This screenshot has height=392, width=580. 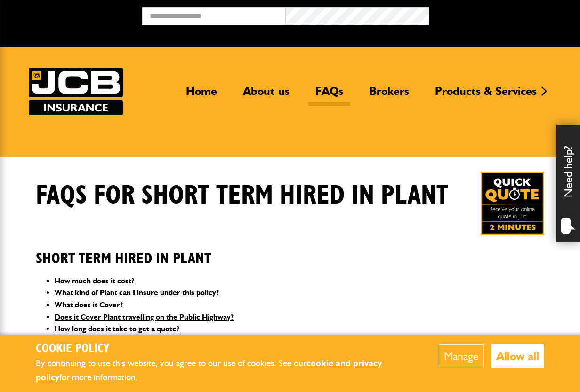 What do you see at coordinates (201, 95) in the screenshot?
I see `a: Home` at bounding box center [201, 95].